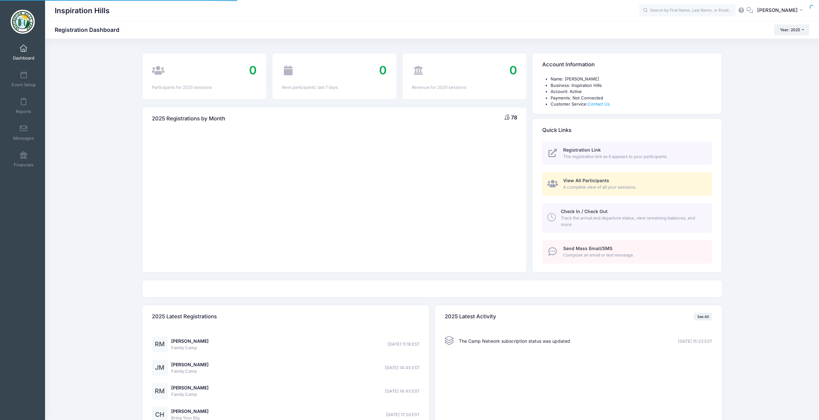 Image resolution: width=819 pixels, height=420 pixels. I want to click on h4: 2025 Latest Activity, so click(471, 317).